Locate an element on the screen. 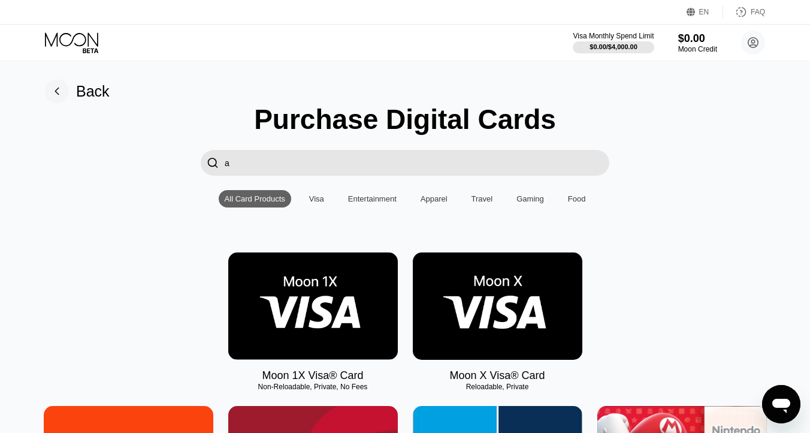 Image resolution: width=810 pixels, height=433 pixels. div: $0.00 / $4,000.00 is located at coordinates (614, 47).